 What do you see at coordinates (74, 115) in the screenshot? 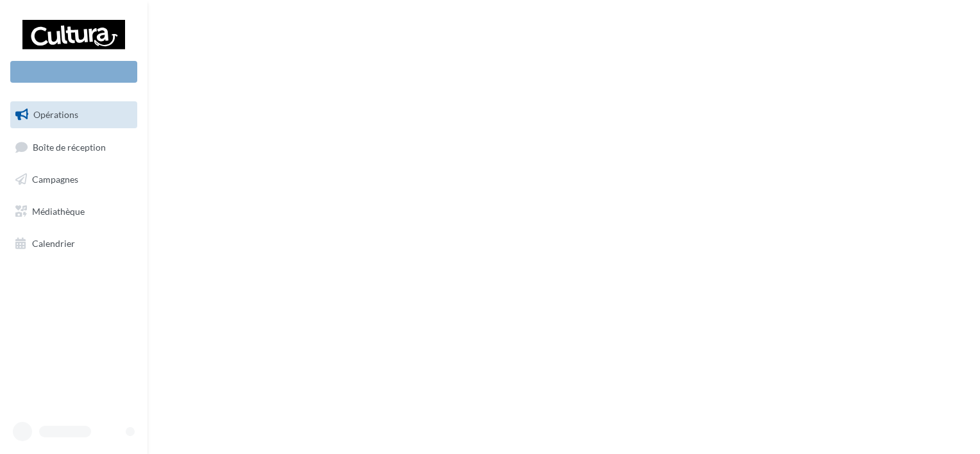
I see `a: Opérations` at bounding box center [74, 115].